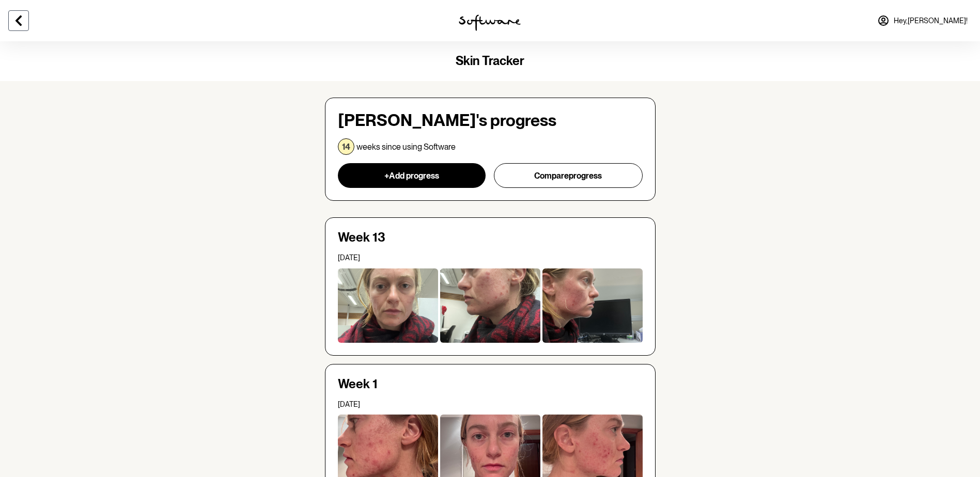 The height and width of the screenshot is (477, 980). What do you see at coordinates (490, 384) in the screenshot?
I see `h4: Week 1` at bounding box center [490, 384].